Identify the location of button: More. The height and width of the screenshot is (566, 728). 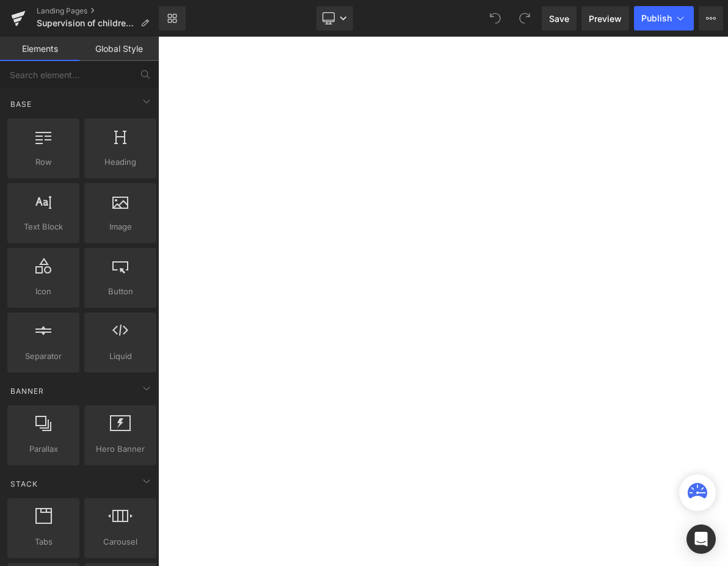
(710, 18).